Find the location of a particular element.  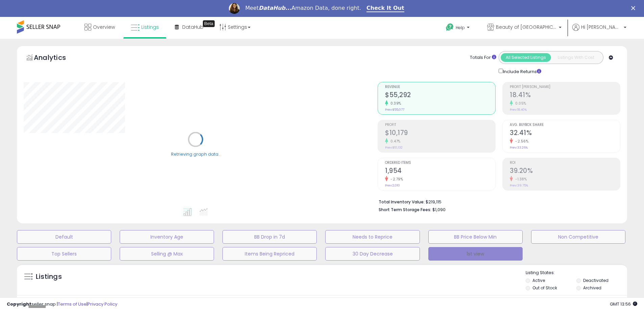

h2: 32.41% is located at coordinates (565, 133).